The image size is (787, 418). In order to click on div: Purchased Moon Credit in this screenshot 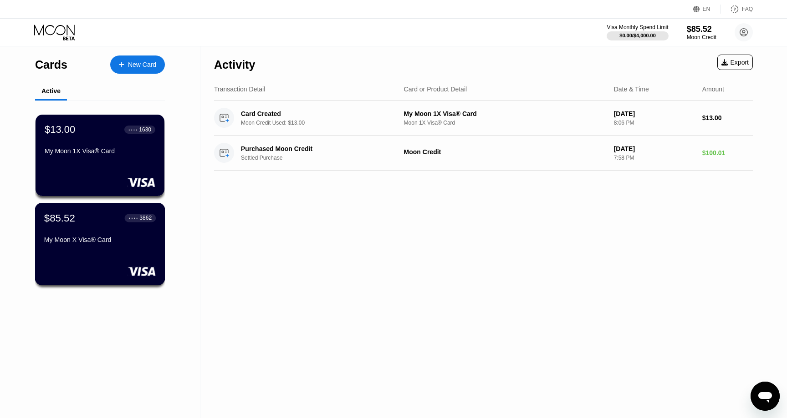, I will do `click(317, 149)`.